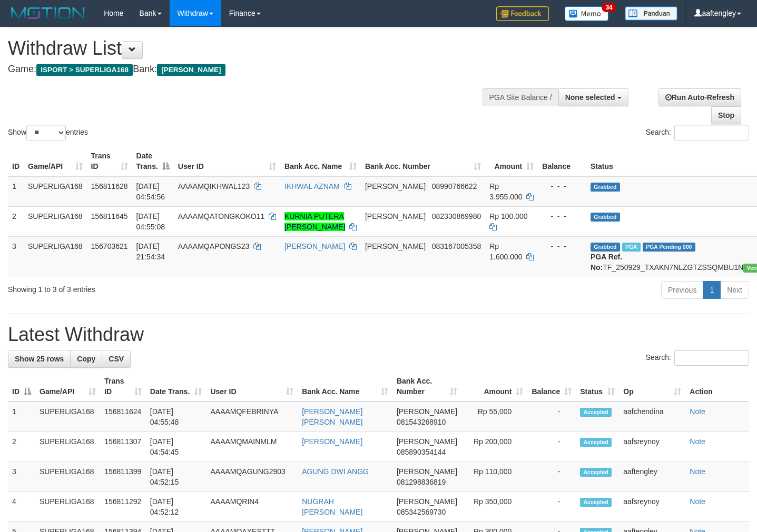 The width and height of the screenshot is (757, 532). I want to click on td: 1, so click(16, 192).